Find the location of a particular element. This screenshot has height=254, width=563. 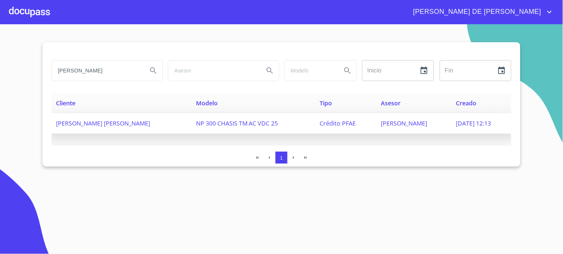

button: account of current user is located at coordinates (481, 12).